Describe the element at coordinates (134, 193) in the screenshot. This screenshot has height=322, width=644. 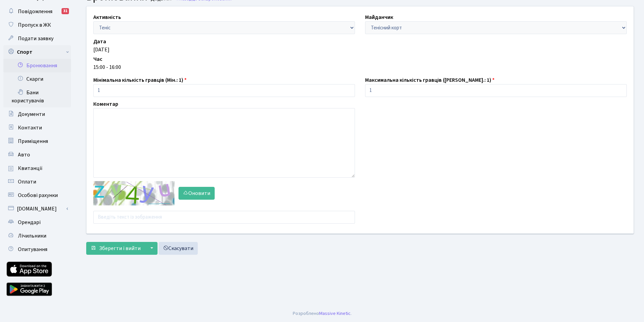
I see `img: default` at that location.